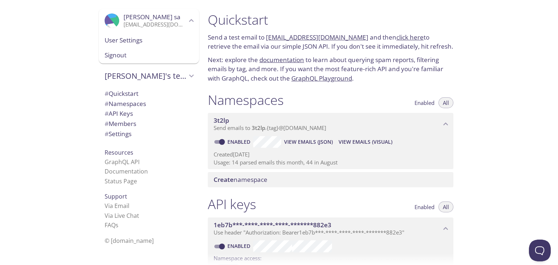 The width and height of the screenshot is (558, 265). Describe the element at coordinates (309, 142) in the screenshot. I see `span: View Emails (JSON)` at that location.